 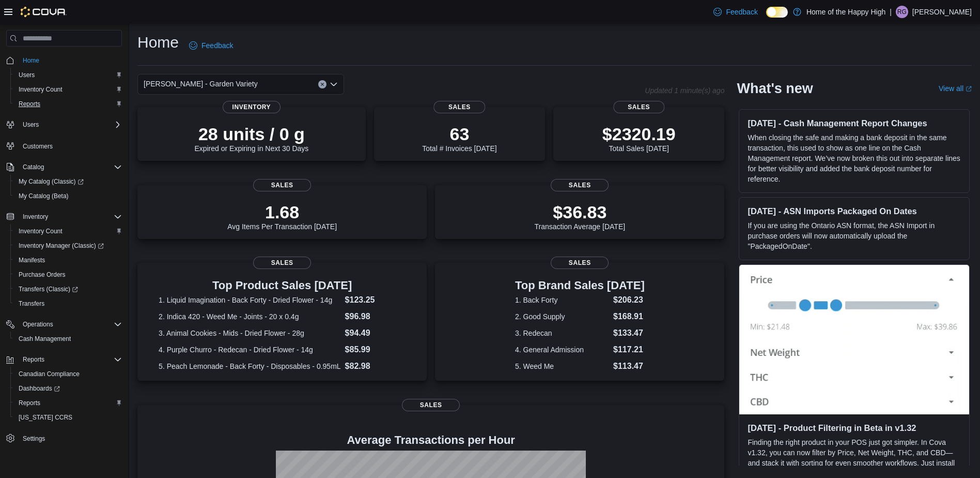 What do you see at coordinates (68, 374) in the screenshot?
I see `span: Canadian Compliance` at bounding box center [68, 374].